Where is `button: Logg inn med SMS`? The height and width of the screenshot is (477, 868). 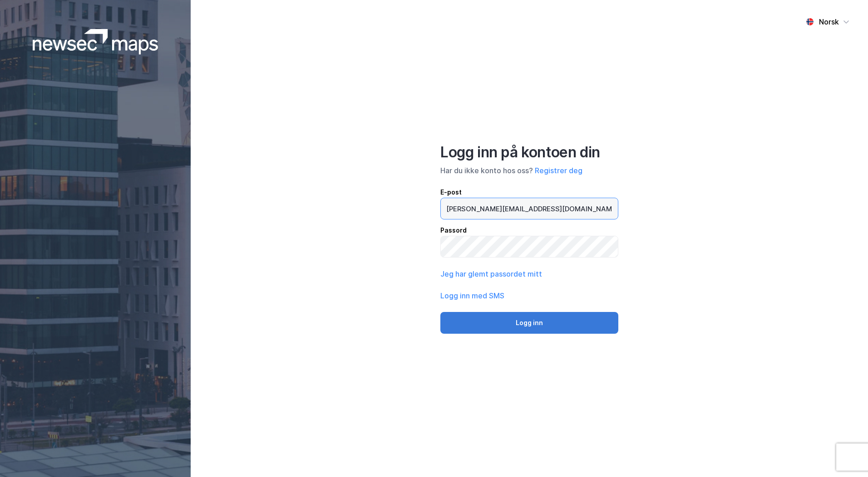 button: Logg inn med SMS is located at coordinates (472, 295).